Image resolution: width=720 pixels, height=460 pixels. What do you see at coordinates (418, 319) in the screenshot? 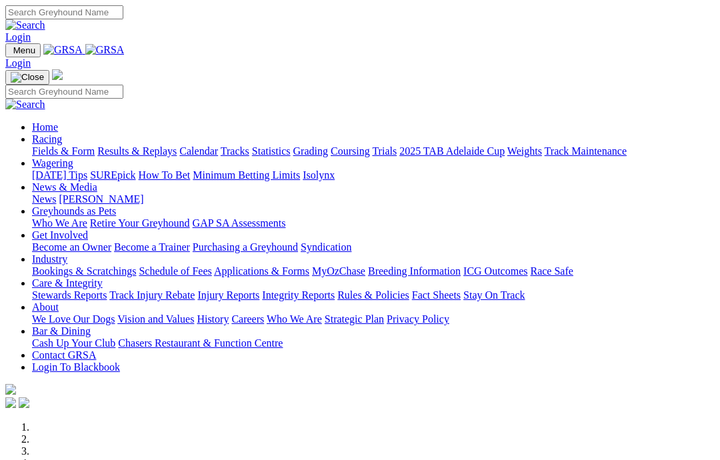
I see `a: Privacy Policy` at bounding box center [418, 319].